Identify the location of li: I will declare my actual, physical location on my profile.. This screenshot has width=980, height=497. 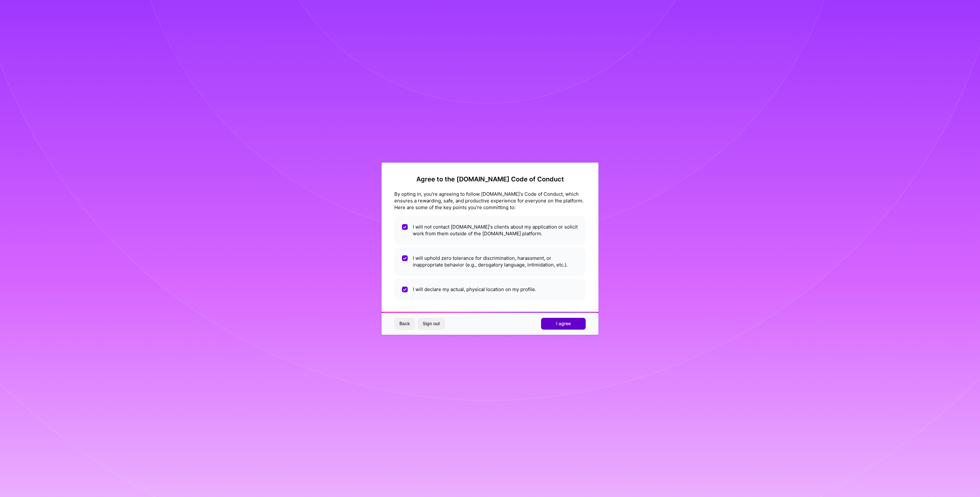
(490, 289).